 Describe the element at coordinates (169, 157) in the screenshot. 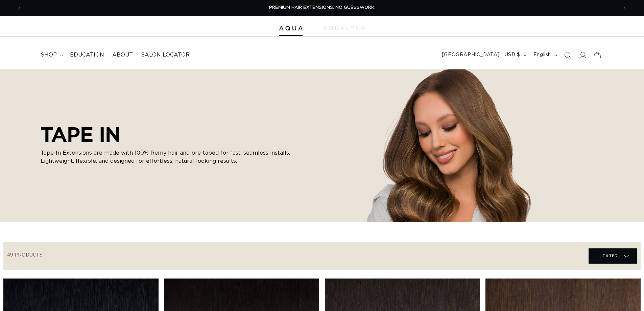

I see `p: Tape-In Extensions are made with 100% Remy hair and pre-taped for fast, seamless installs. Lightw...` at that location.